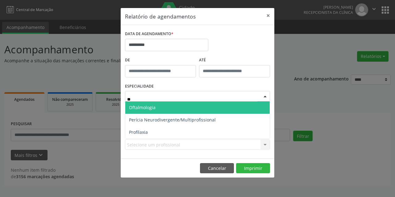 Image resolution: width=395 pixels, height=197 pixels. I want to click on span: Perícia Neurodivergente/Multiprofissional, so click(172, 120).